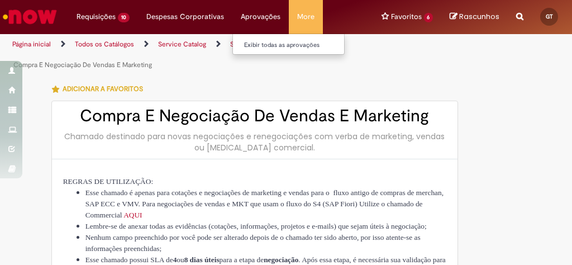  I want to click on span: 8 dias úteis, so click(202, 259).